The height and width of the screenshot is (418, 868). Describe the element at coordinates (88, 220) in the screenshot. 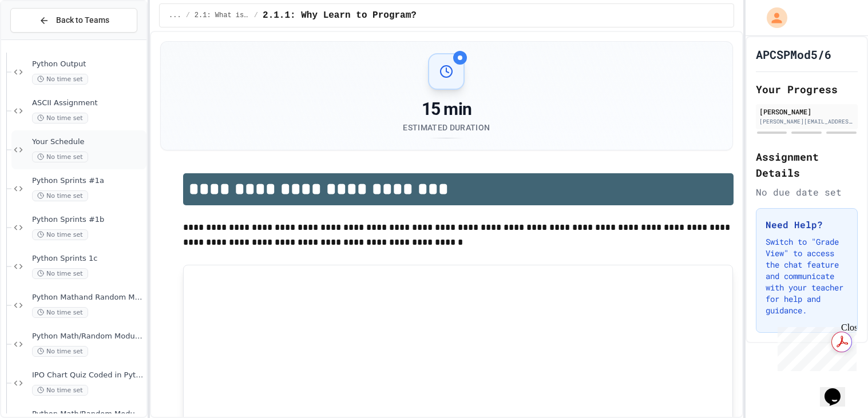

I see `span: Python Sprints #1b` at that location.